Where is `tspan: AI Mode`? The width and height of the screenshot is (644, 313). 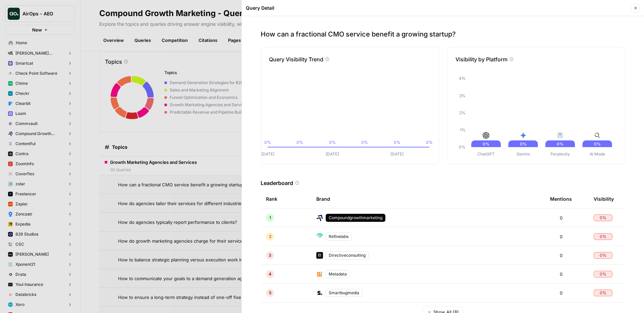
tspan: AI Mode is located at coordinates (597, 154).